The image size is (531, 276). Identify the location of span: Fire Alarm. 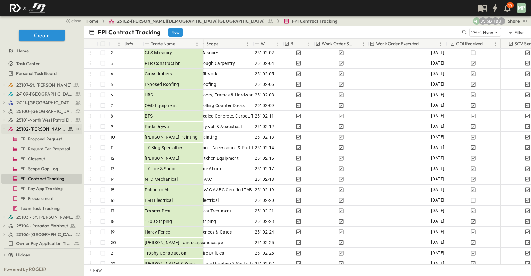
(211, 169).